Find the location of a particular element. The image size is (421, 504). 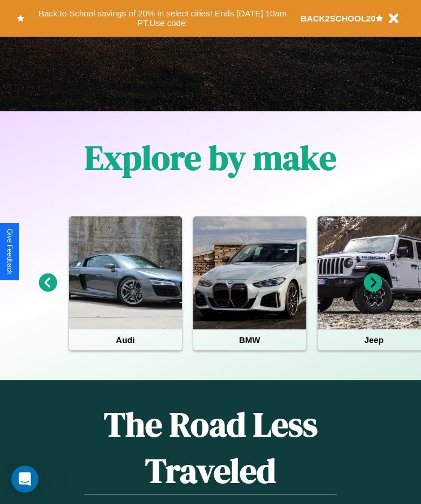

div: Give Feedback is located at coordinates (10, 252).